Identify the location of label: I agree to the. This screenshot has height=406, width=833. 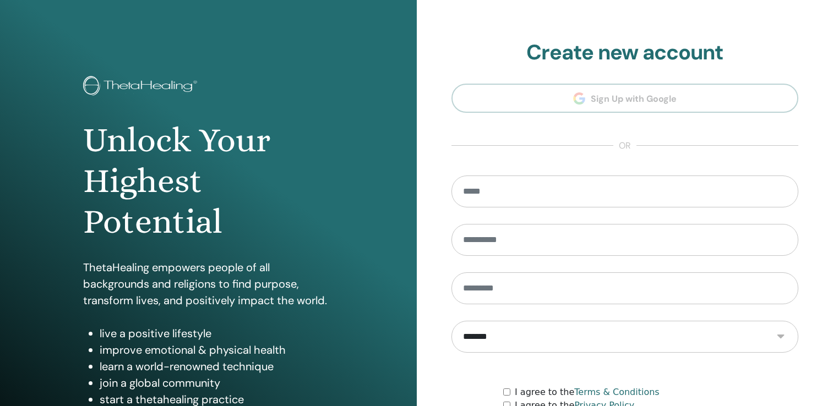
(587, 393).